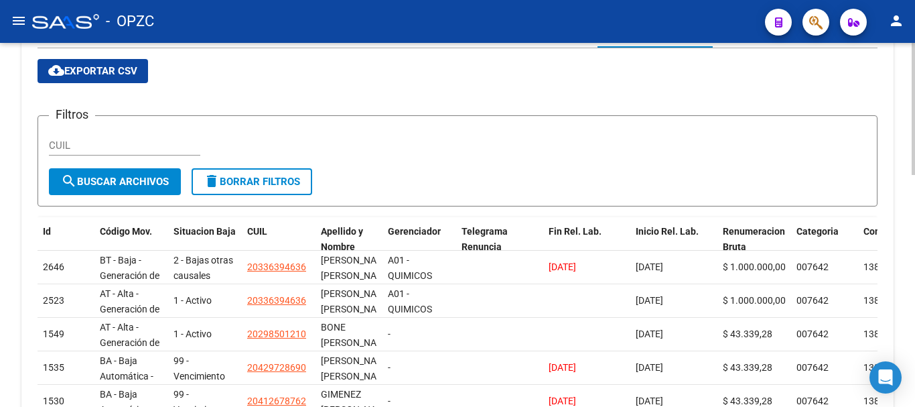 The height and width of the screenshot is (407, 915). What do you see at coordinates (419, 247) in the screenshot?
I see `datatable-header-cell: Gerenciador` at bounding box center [419, 247].